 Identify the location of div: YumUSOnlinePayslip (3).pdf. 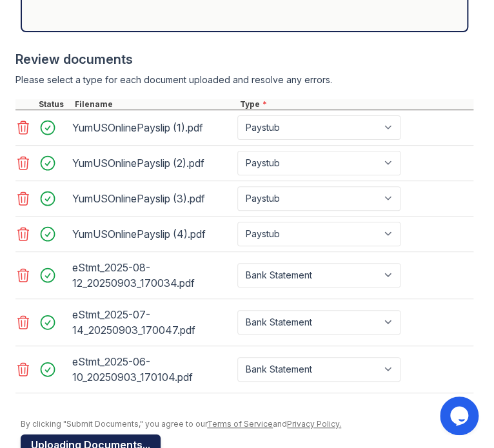
(152, 198).